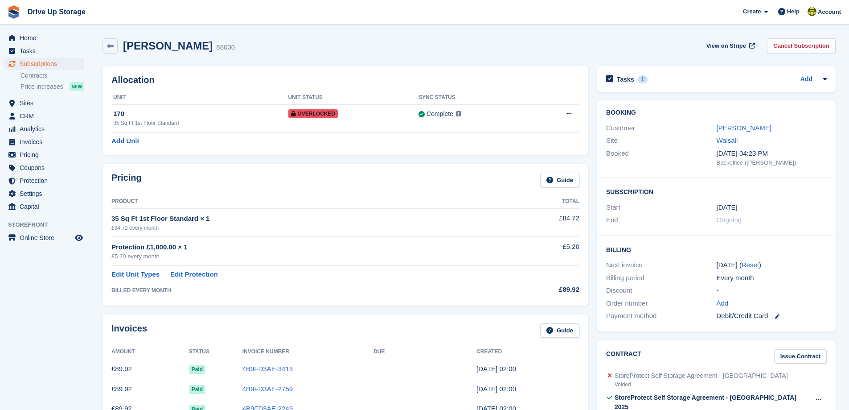 The height and width of the screenshot is (410, 849). Describe the element at coordinates (150, 352) in the screenshot. I see `th: Amount` at that location.